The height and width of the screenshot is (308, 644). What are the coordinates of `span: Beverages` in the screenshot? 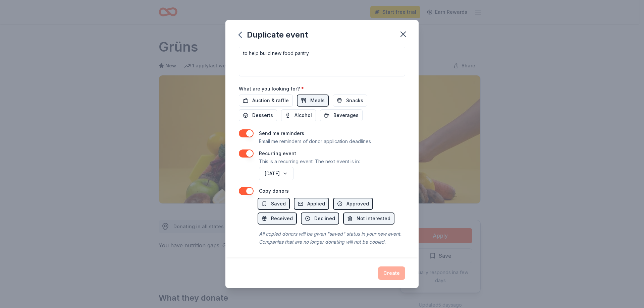 It's located at (346, 115).